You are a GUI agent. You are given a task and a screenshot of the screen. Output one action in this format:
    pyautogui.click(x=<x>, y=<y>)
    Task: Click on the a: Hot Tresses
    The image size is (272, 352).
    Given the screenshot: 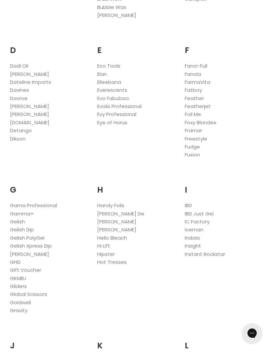 What is the action you would take?
    pyautogui.click(x=112, y=262)
    